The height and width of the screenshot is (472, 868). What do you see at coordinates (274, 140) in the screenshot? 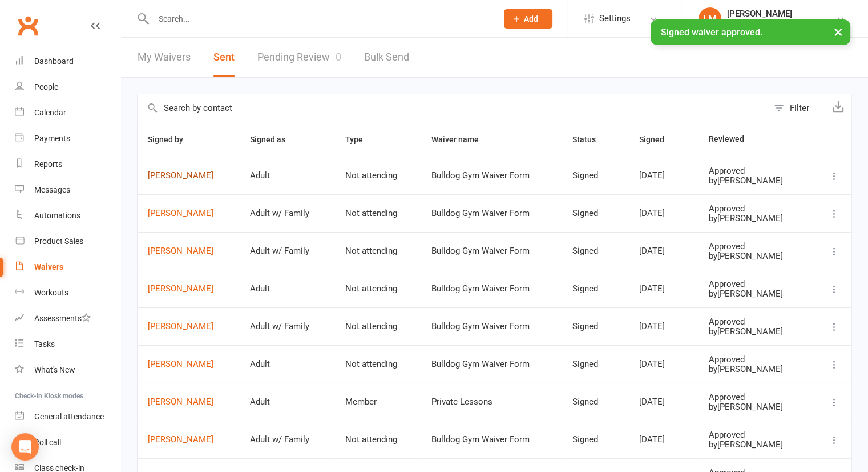
I see `button: Signed as` at bounding box center [274, 140].